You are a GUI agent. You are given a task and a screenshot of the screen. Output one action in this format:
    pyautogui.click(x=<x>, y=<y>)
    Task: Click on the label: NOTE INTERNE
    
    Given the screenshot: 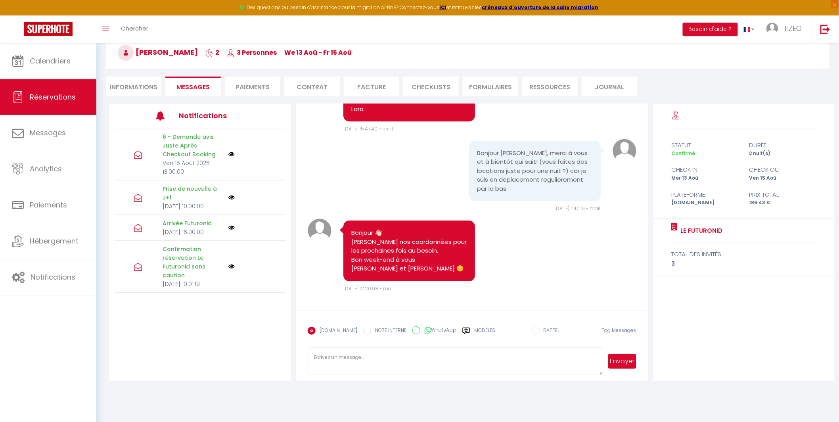 What is the action you would take?
    pyautogui.click(x=388, y=331)
    